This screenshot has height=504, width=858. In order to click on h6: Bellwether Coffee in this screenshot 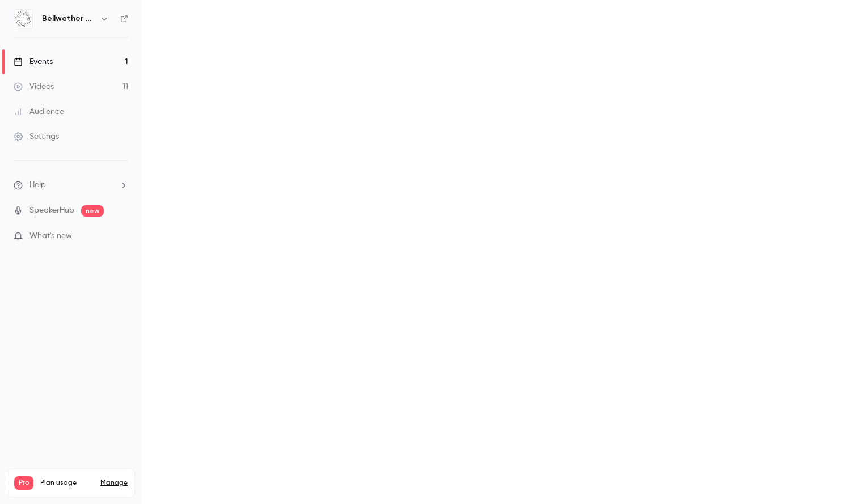, I will do `click(69, 19)`.